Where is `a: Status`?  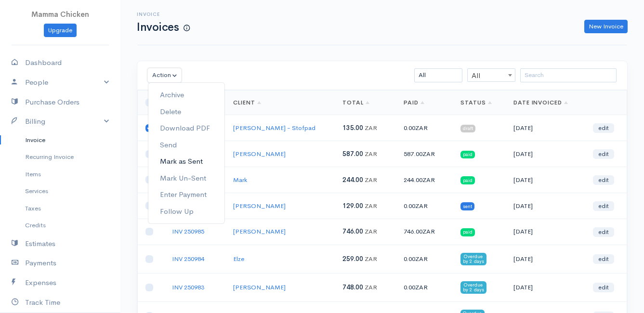
a: Status is located at coordinates (476, 103).